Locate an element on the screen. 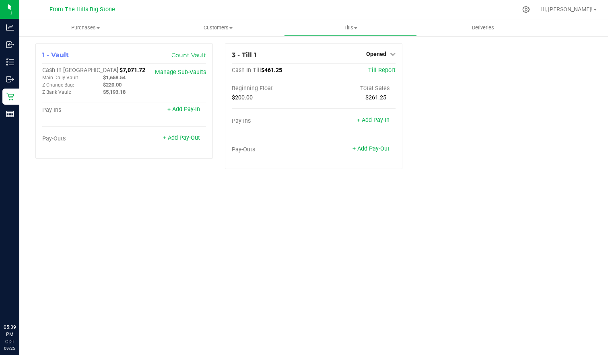  span: $1,658.54 is located at coordinates (114, 77).